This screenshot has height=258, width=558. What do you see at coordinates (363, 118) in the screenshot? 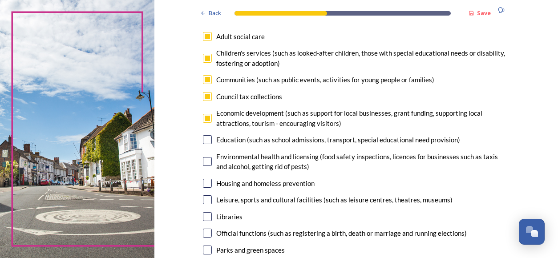
I see `div: Economic development (such as support for local businesses, grant funding, supporting local attra...` at bounding box center [363, 118].